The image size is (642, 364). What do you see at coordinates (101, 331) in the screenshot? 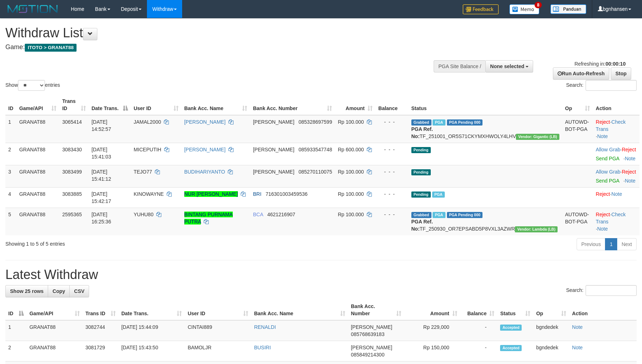
I see `td: 3082744` at bounding box center [101, 331].